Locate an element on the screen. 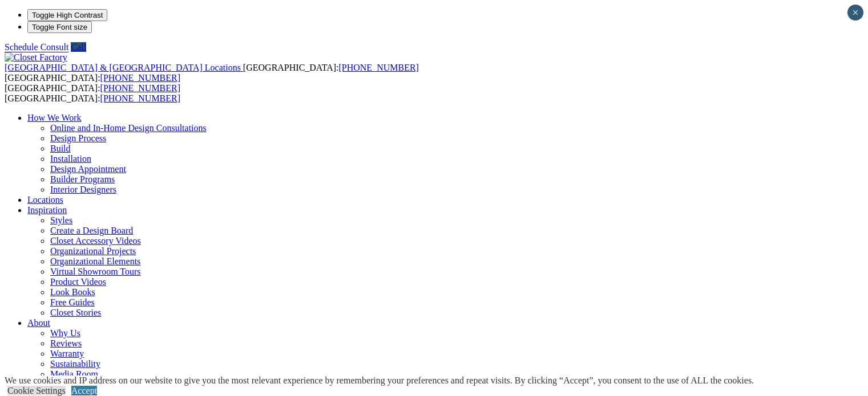 The height and width of the screenshot is (396, 868). a: Accept is located at coordinates (84, 390).